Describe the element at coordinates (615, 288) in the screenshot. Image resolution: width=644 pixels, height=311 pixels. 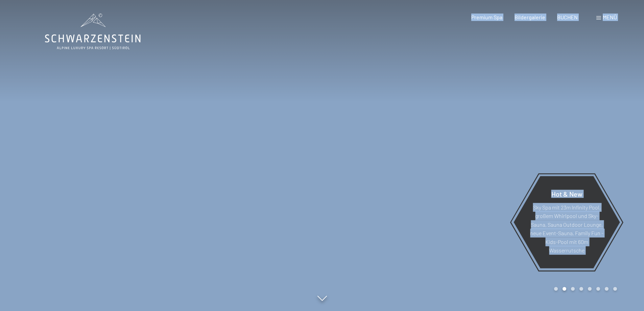
I see `div: Carousel Page 8` at that location.